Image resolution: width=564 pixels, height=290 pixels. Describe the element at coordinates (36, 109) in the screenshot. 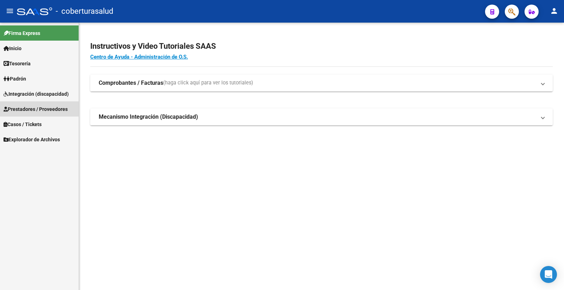

I see `span: Prestadores / Proveedores` at that location.